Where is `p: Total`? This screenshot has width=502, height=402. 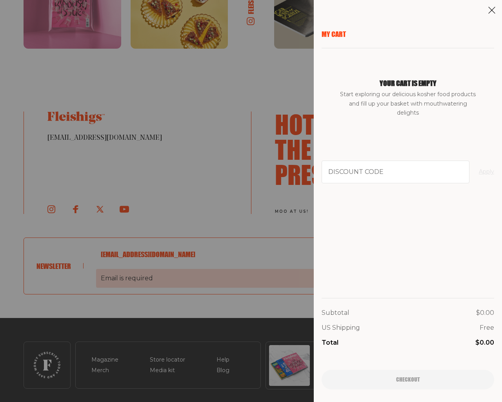
p: Total is located at coordinates (330, 343).